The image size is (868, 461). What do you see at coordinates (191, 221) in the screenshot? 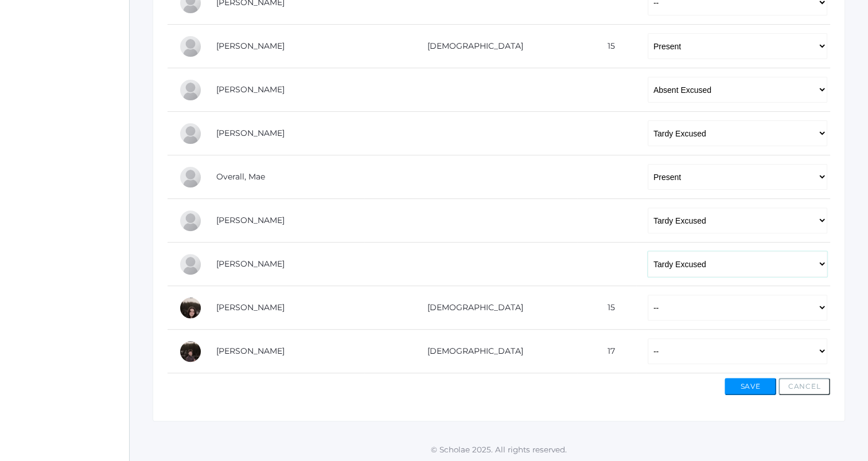
I see `div: Sophia Pindel` at bounding box center [191, 221].